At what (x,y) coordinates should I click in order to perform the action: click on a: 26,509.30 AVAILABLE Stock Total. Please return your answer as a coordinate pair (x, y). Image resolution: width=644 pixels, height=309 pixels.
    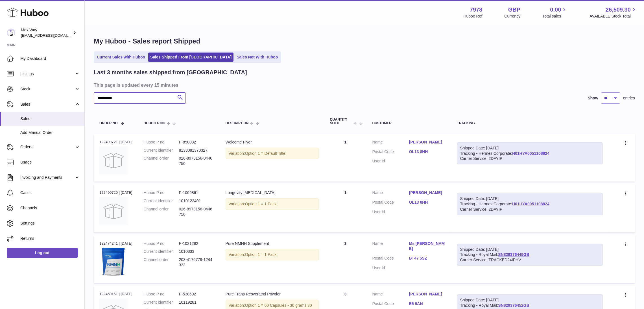
    Looking at the image, I should click on (613, 13).